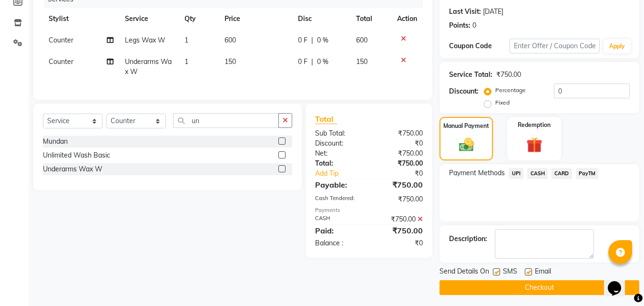 The image size is (644, 306). I want to click on div: Last Visit:, so click(465, 11).